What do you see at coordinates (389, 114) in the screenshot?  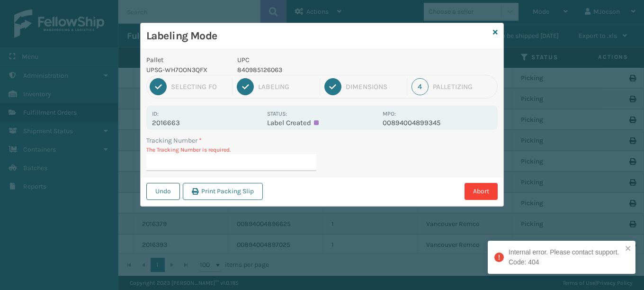 I see `label: MPO:` at bounding box center [389, 114].